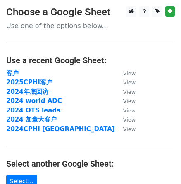  What do you see at coordinates (29, 82) in the screenshot?
I see `strong: 2025CPHI客户` at bounding box center [29, 82].